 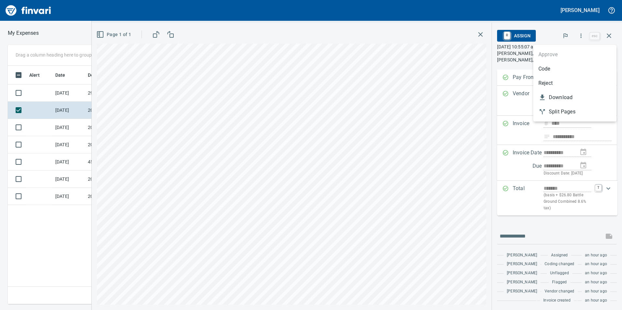 What do you see at coordinates (580, 98) in the screenshot?
I see `span: Download` at bounding box center [580, 98].